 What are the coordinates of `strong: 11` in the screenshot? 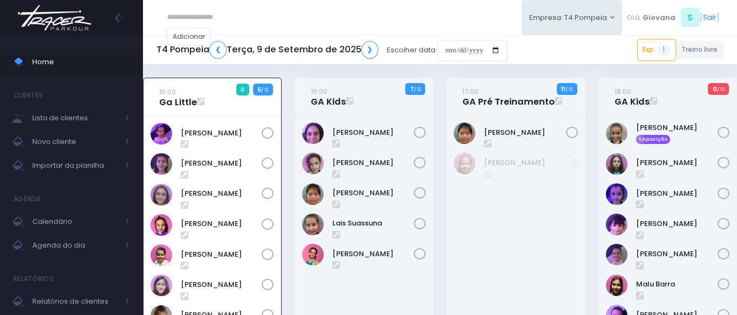 It's located at (564, 89).